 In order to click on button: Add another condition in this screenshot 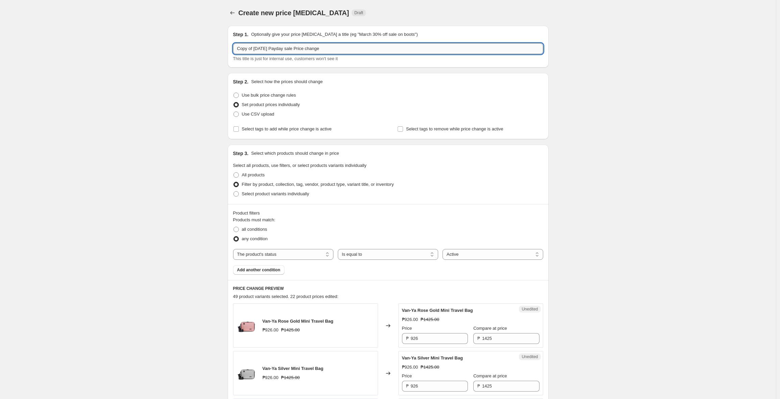, I will do `click(259, 270)`.